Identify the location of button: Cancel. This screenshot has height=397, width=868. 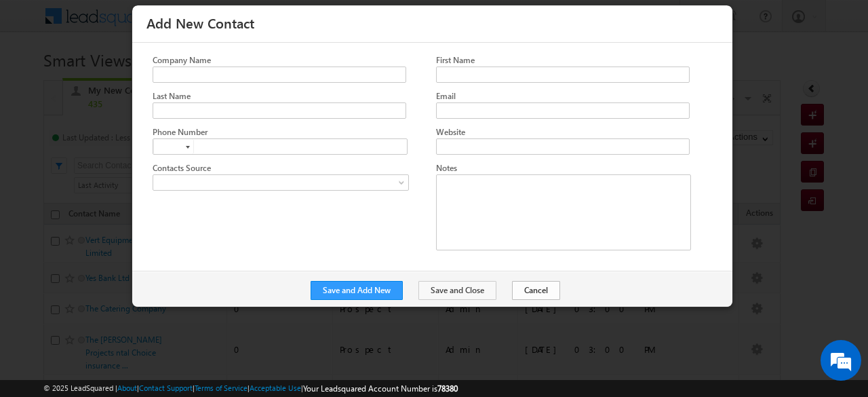
(536, 290).